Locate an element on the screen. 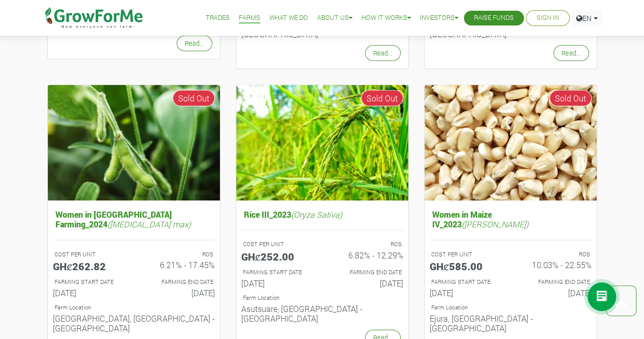 This screenshot has height=339, width=644. a: Sign In is located at coordinates (548, 18).